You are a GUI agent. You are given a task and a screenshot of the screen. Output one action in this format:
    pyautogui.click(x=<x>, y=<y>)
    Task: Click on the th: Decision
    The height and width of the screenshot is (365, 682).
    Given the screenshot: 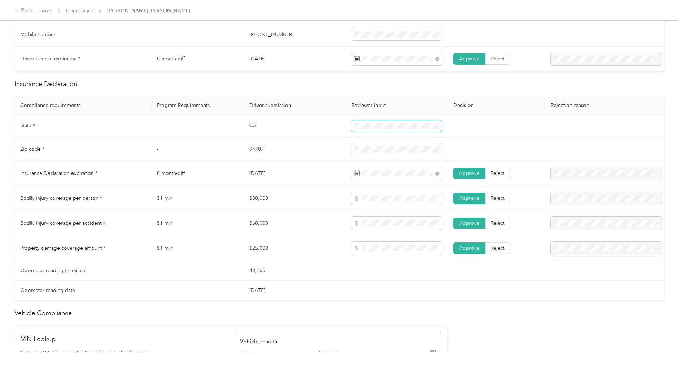 What is the action you would take?
    pyautogui.click(x=496, y=105)
    